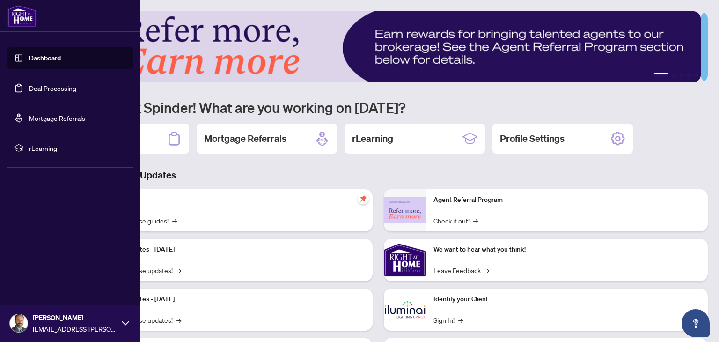 The image size is (719, 342). Describe the element at coordinates (567, 200) in the screenshot. I see `p: Agent Referral Program` at that location.